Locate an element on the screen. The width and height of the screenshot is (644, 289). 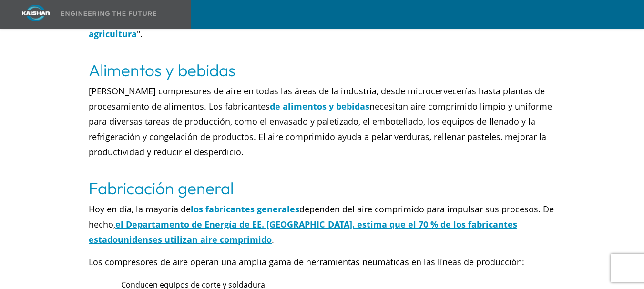
font: Los compresores de aire operan una amplia gama de herramientas neumáticas en las líneas de produc... is located at coordinates (306, 262).